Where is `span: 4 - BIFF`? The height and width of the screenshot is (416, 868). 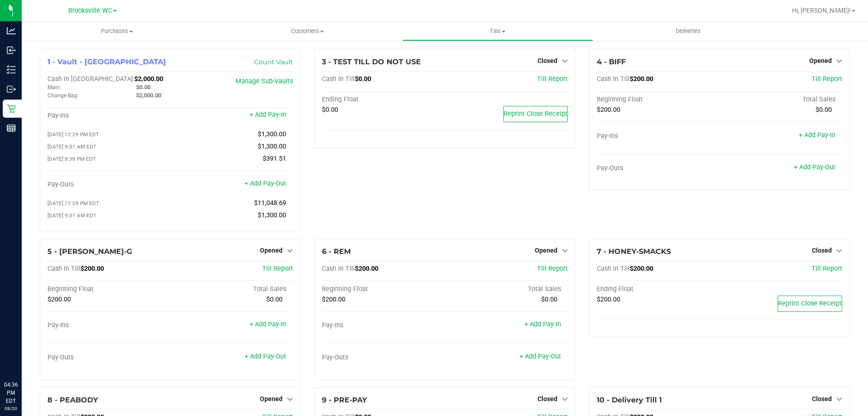 span: 4 - BIFF is located at coordinates (611, 62).